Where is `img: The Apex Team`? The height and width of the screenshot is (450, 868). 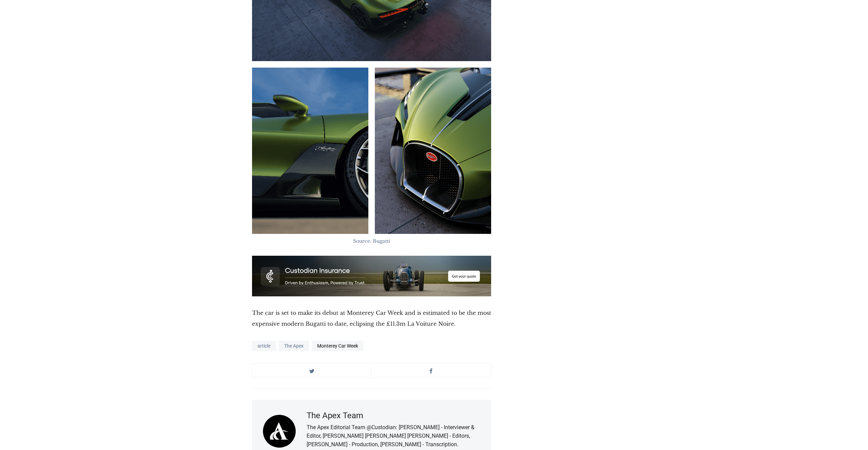
img: The Apex Team is located at coordinates (280, 431).